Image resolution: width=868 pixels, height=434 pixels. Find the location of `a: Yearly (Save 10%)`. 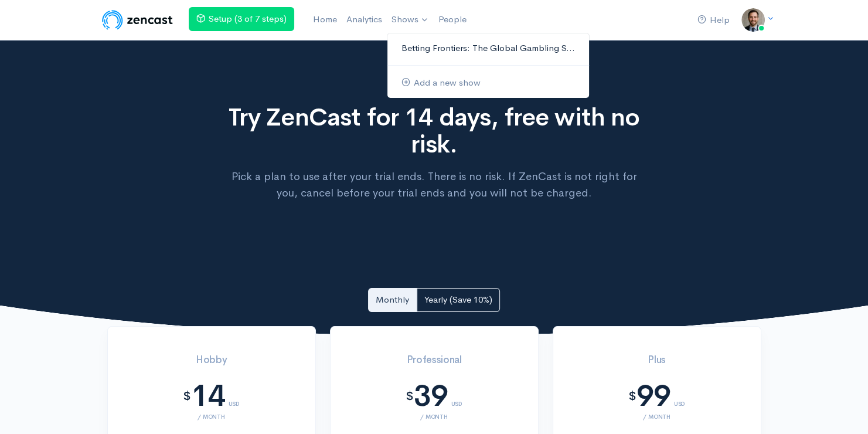

a: Yearly (Save 10%) is located at coordinates (459, 300).